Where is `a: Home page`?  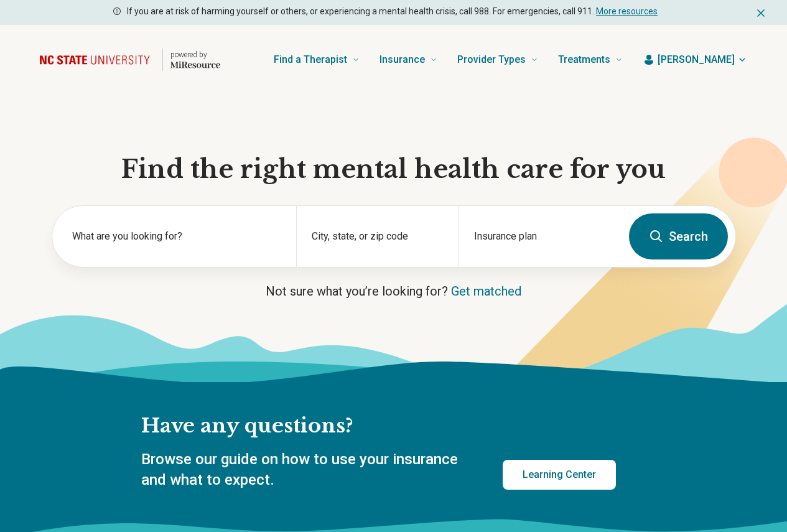
a: Home page is located at coordinates (130, 60).